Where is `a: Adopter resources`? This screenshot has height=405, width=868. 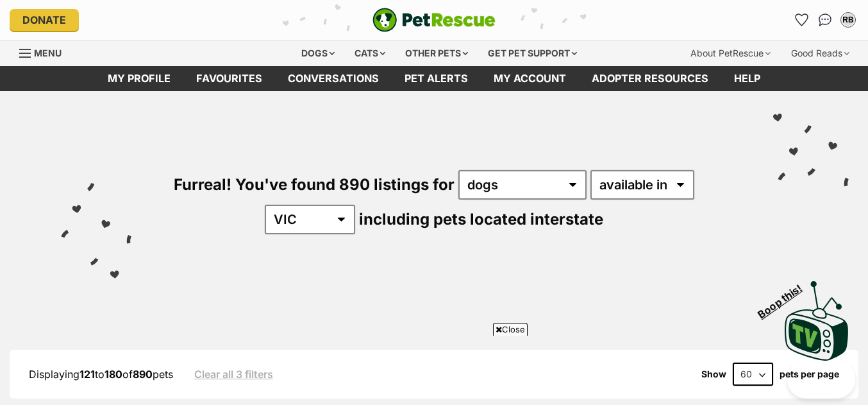
a: Adopter resources is located at coordinates (650, 78).